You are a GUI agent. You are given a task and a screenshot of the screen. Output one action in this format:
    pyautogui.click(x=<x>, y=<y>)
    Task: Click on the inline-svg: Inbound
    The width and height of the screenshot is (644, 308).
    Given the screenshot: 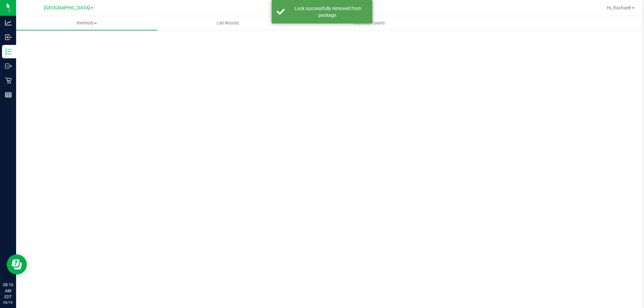 What is the action you would take?
    pyautogui.click(x=9, y=37)
    